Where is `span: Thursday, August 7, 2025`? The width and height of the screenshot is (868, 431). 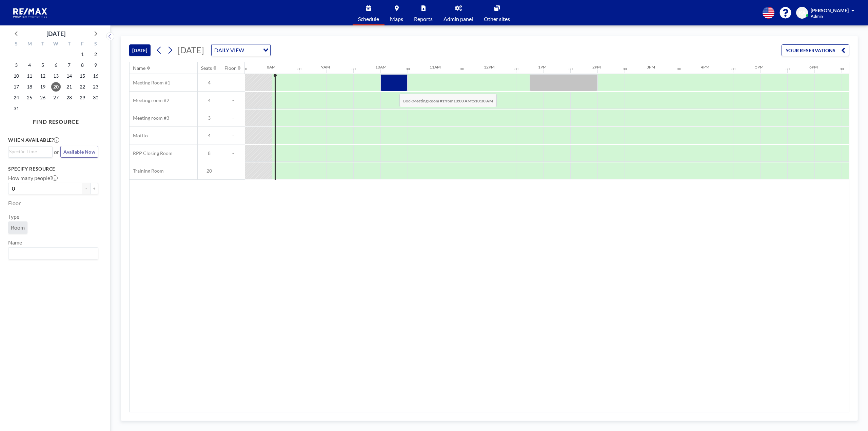
span: Thursday, August 7, 2025 is located at coordinates (69, 65).